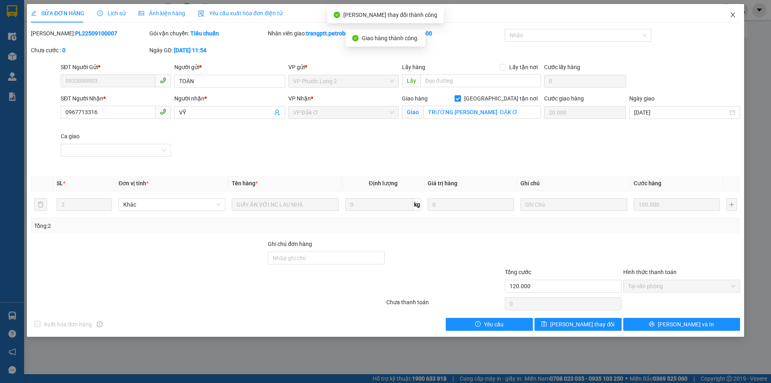 The image size is (771, 383). Describe the element at coordinates (652, 324) in the screenshot. I see `span: printer` at that location.